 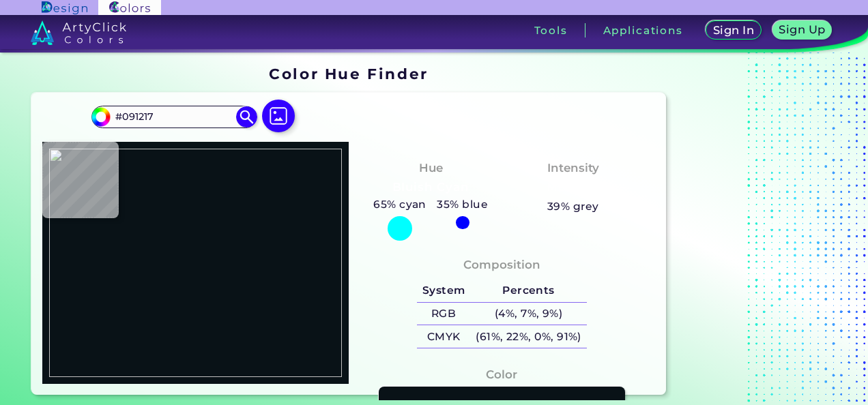 What do you see at coordinates (551, 30) in the screenshot?
I see `h3: Tools` at bounding box center [551, 30].